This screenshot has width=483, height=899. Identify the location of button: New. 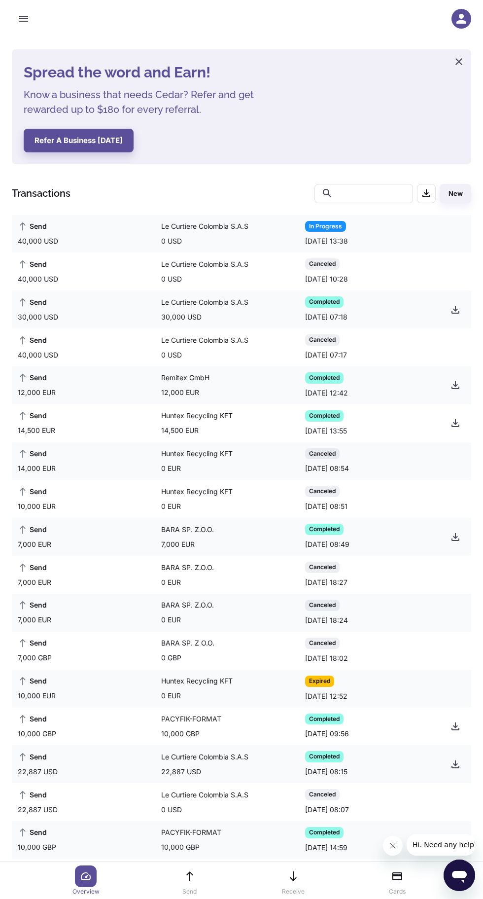
(456, 193).